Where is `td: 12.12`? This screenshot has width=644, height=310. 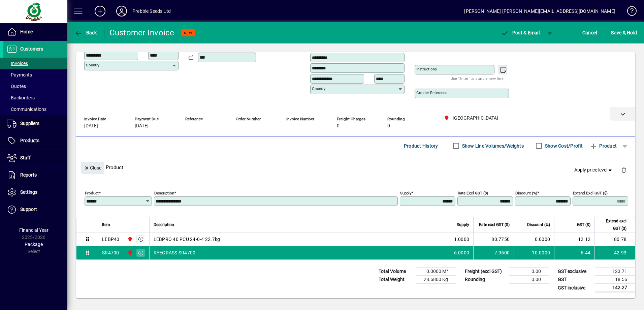 td: 12.12 is located at coordinates (575, 239).